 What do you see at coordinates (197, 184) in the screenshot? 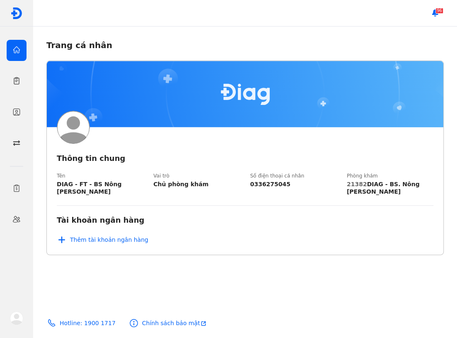
I see `div: Chủ phòng khám` at bounding box center [197, 184].